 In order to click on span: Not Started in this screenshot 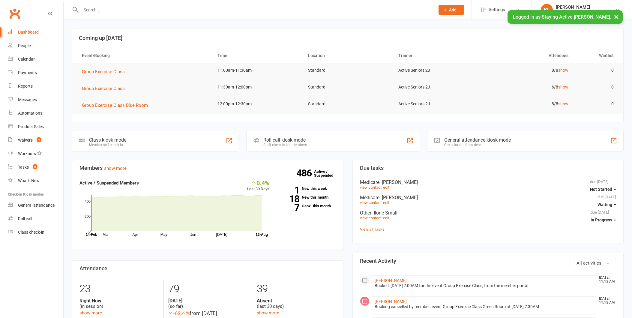, I will do `click(601, 189)`.